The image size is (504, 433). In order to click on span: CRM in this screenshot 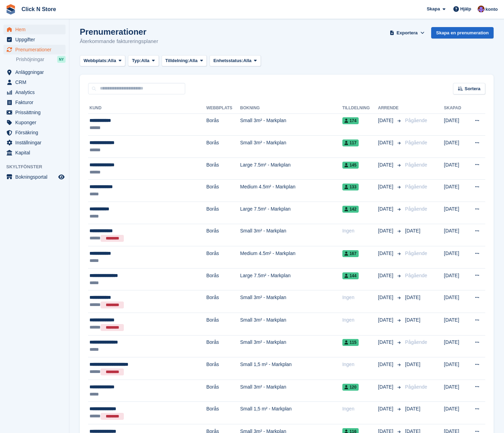, I will do `click(36, 82)`.